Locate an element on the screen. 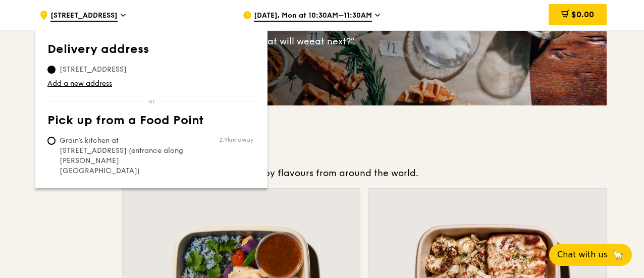  div: Weekly rotating dishes inspired by flavours from around the world. is located at coordinates (364, 173).